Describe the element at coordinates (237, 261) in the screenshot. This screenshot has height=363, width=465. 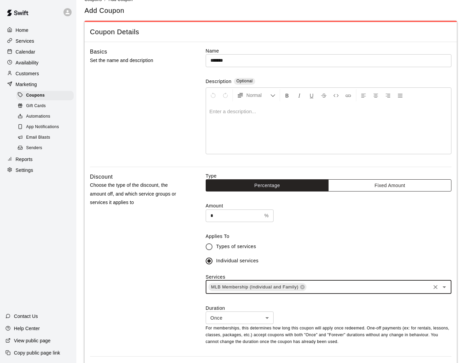
I see `span: Individual services` at that location.